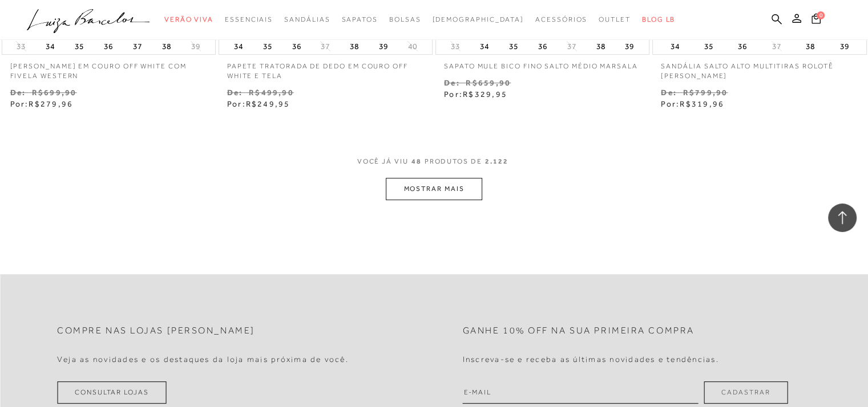 This screenshot has height=407, width=868. I want to click on button: 0, so click(816, 20).